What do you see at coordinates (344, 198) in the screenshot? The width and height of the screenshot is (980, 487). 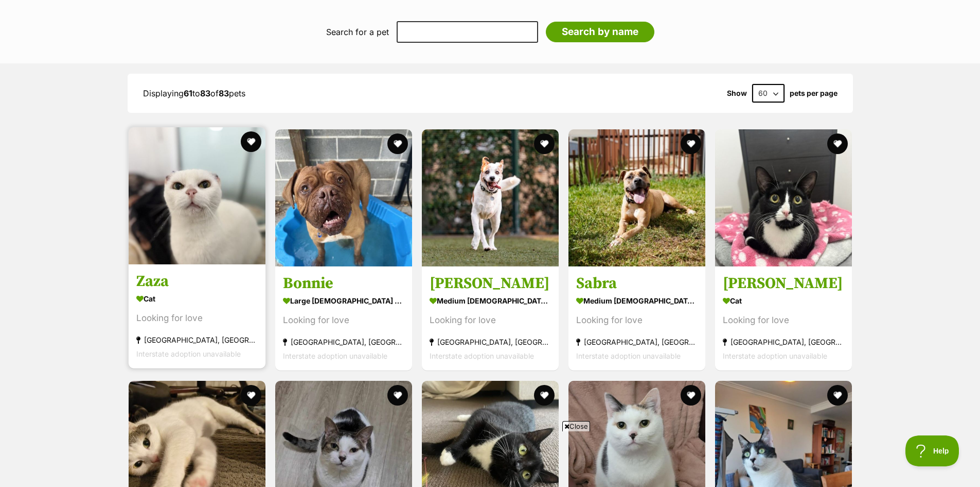 I see `img: Bonnie` at bounding box center [344, 198].